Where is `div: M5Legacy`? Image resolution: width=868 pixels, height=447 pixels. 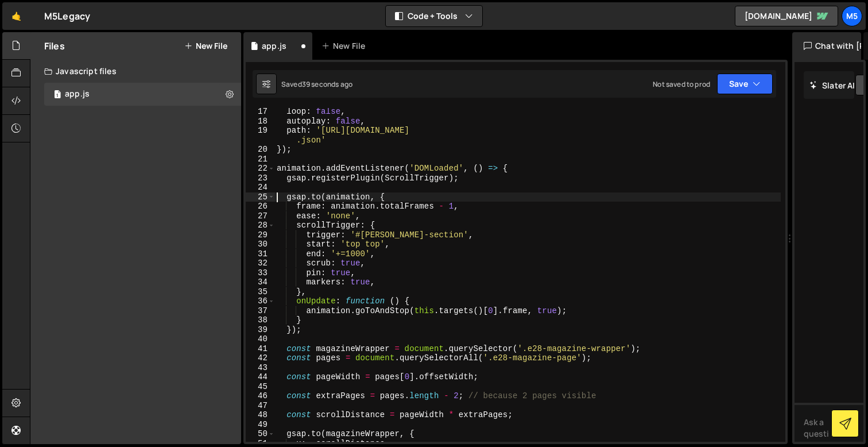 div: M5Legacy is located at coordinates (67, 16).